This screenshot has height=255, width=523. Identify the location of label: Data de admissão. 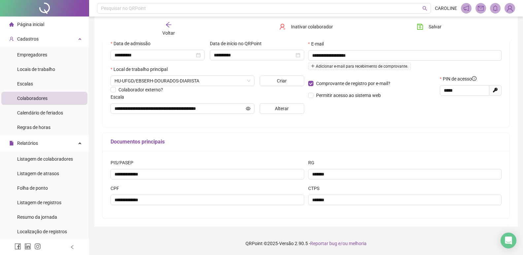
(133, 44).